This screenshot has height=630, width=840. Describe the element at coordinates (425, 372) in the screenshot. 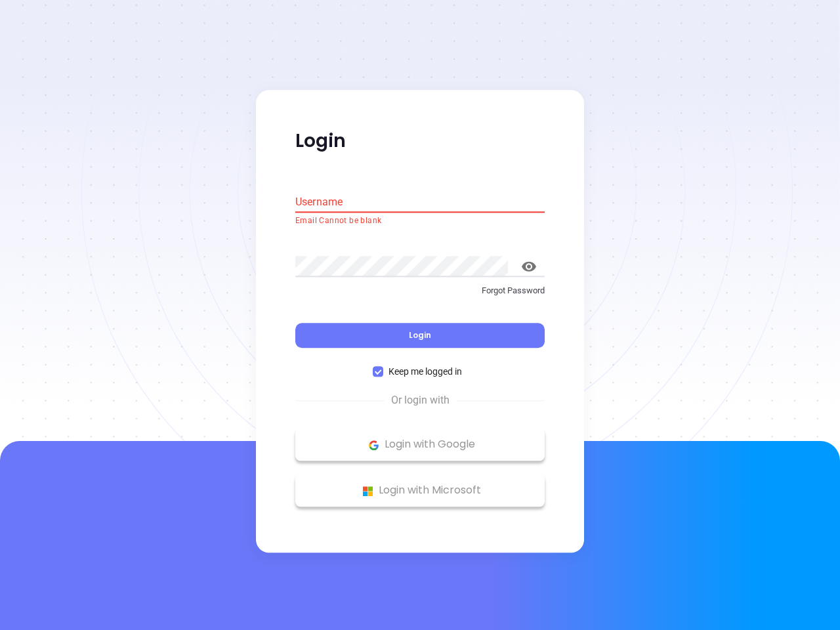

I see `span: Keep me logged in` at that location.